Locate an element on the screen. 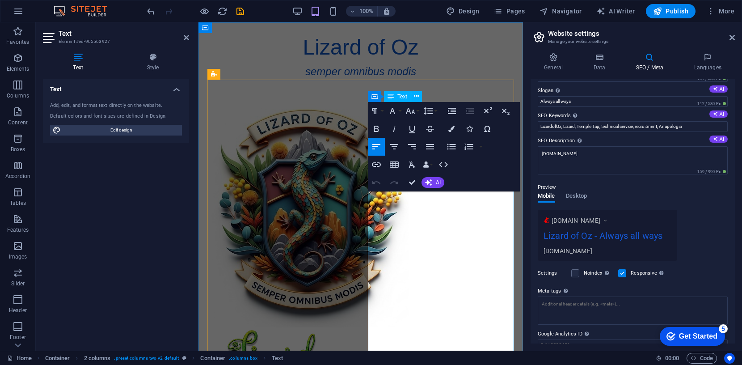 Image resolution: width=742 pixels, height=365 pixels. h3: Element #ed-905563927 is located at coordinates (115, 42).